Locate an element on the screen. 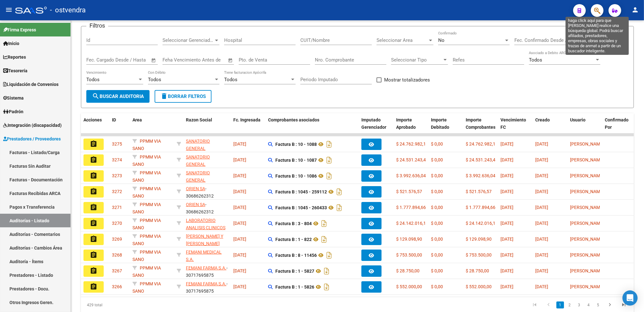 This screenshot has width=644, height=312. span: $ 28.750,00 is located at coordinates (408, 270).